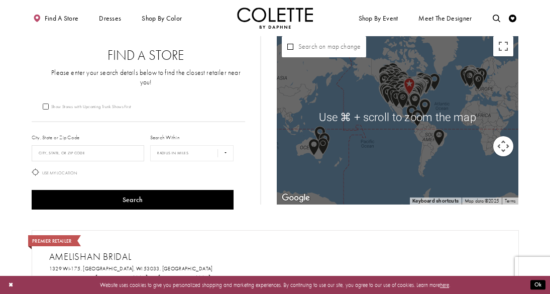 The width and height of the screenshot is (550, 294). What do you see at coordinates (296, 198) in the screenshot?
I see `a: Open this area in Google Maps (opens a new window)` at bounding box center [296, 198].